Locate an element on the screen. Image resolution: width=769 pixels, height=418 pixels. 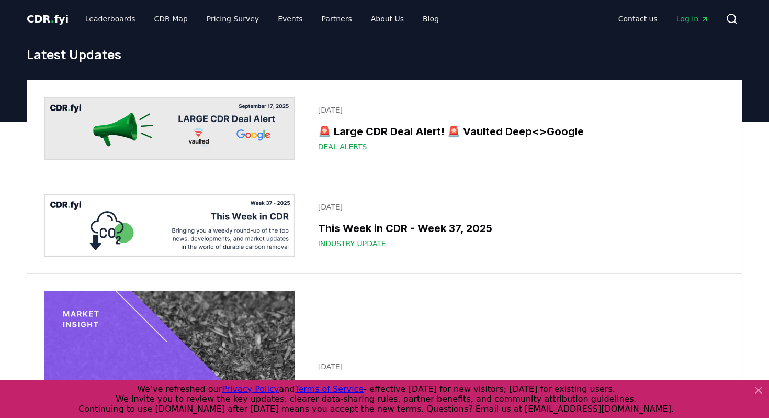
a: Contact us is located at coordinates (638, 19).